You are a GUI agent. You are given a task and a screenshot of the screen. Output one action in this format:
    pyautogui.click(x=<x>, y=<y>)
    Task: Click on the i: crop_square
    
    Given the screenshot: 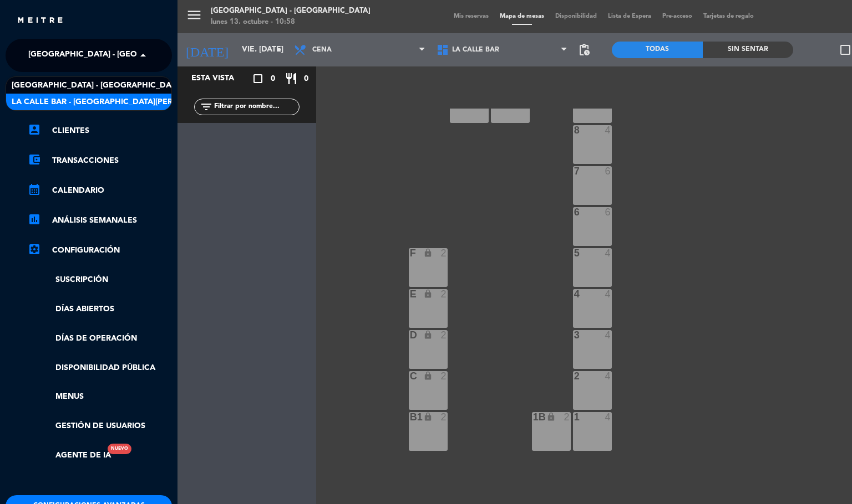 What is the action you would take?
    pyautogui.click(x=258, y=79)
    